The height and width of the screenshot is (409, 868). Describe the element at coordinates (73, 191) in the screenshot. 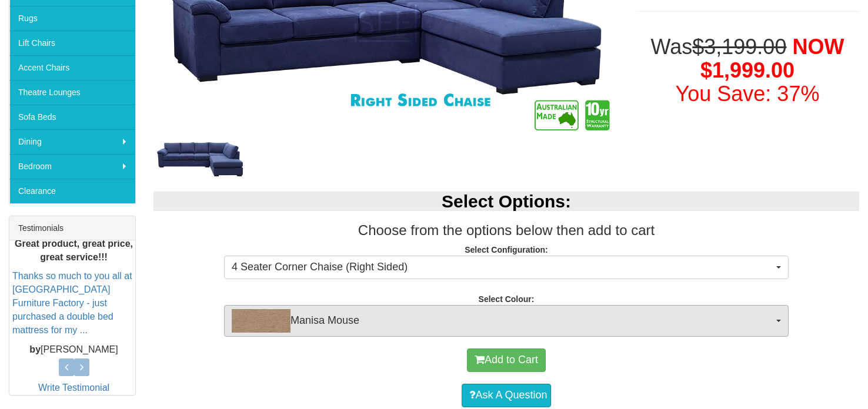

I see `a: Clearance` at that location.